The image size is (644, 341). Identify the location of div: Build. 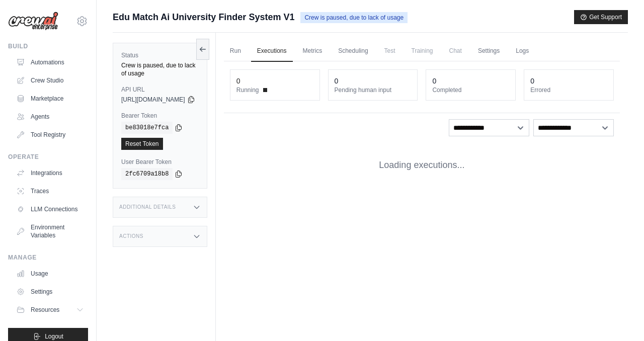
(48, 46).